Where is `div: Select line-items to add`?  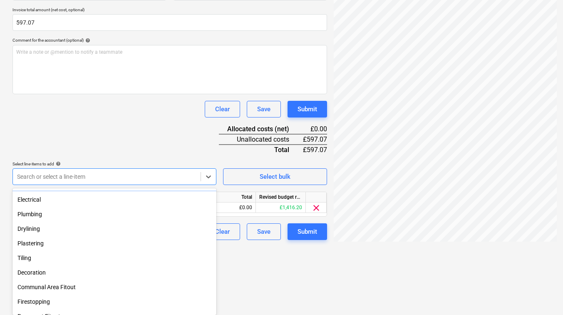
div: Select line-items to add is located at coordinates (114, 164).